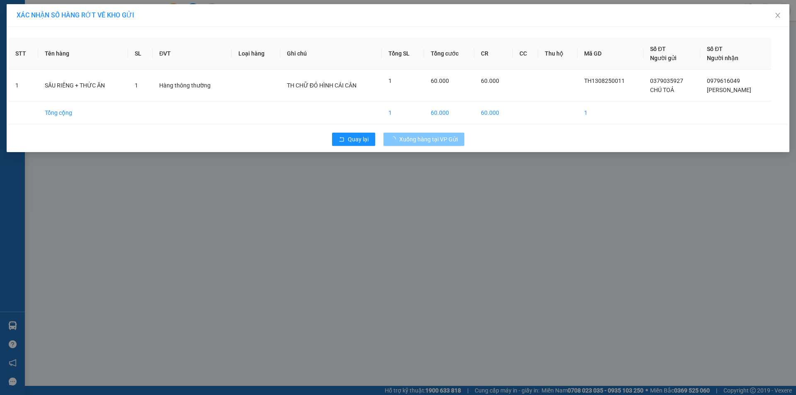  I want to click on th: Tổng cước, so click(449, 53).